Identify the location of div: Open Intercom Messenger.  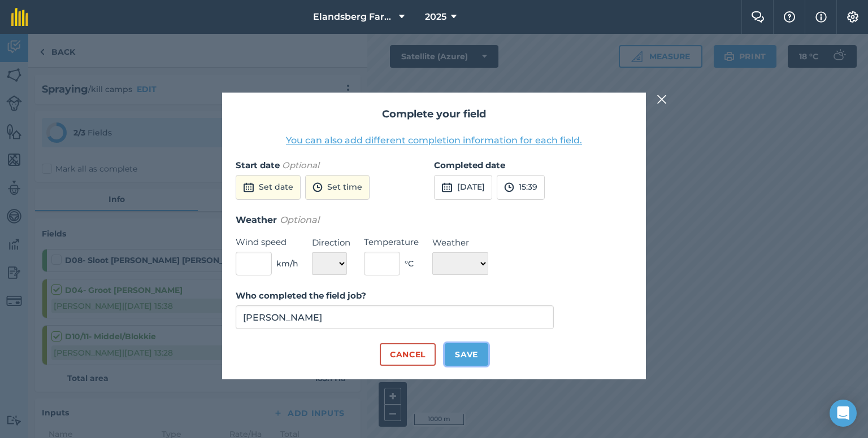
(843, 414).